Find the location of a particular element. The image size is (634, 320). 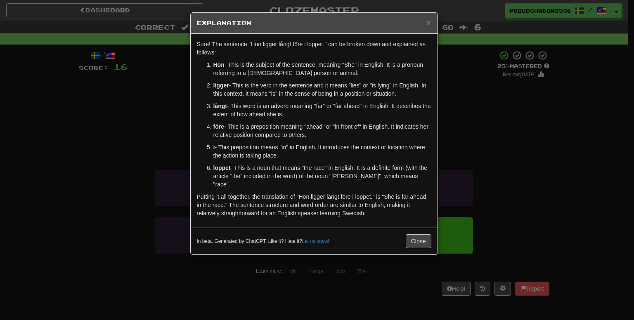

strong: före is located at coordinates (219, 127).